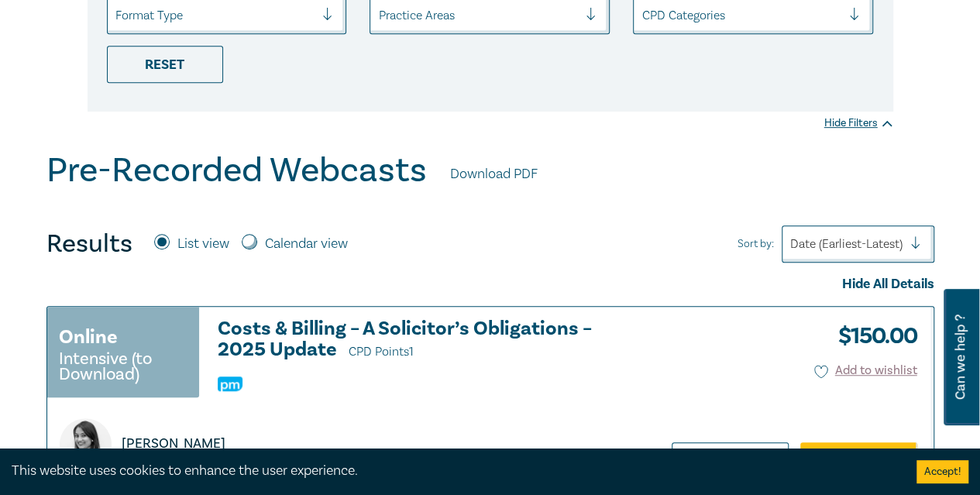 The height and width of the screenshot is (495, 980). Describe the element at coordinates (381, 351) in the screenshot. I see `span: CPD Points 1` at that location.